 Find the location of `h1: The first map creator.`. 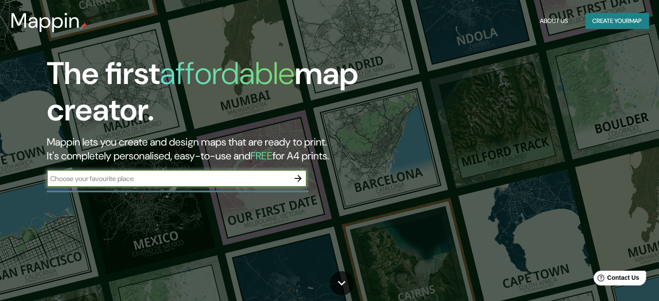

h1: The first map creator. is located at coordinates (211, 95).